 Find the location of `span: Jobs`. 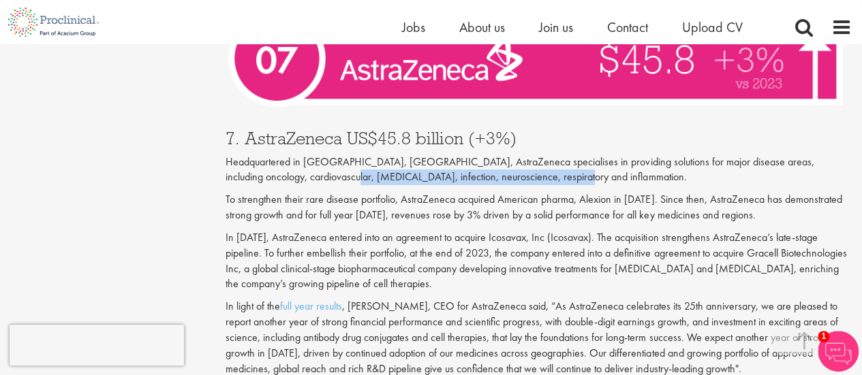

span: Jobs is located at coordinates (414, 27).